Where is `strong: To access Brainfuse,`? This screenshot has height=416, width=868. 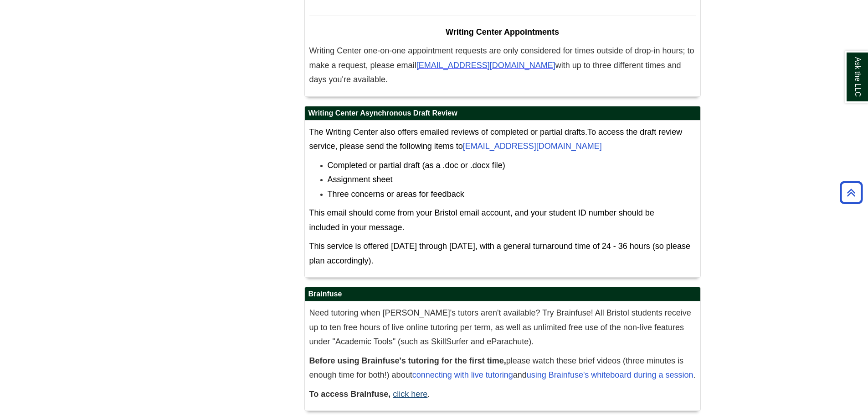 strong: To access Brainfuse, is located at coordinates (350, 394).